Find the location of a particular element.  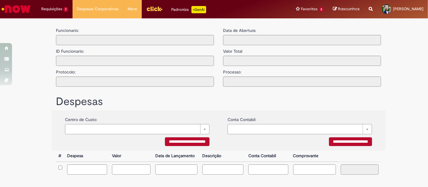

span: 1 is located at coordinates (66, 9).